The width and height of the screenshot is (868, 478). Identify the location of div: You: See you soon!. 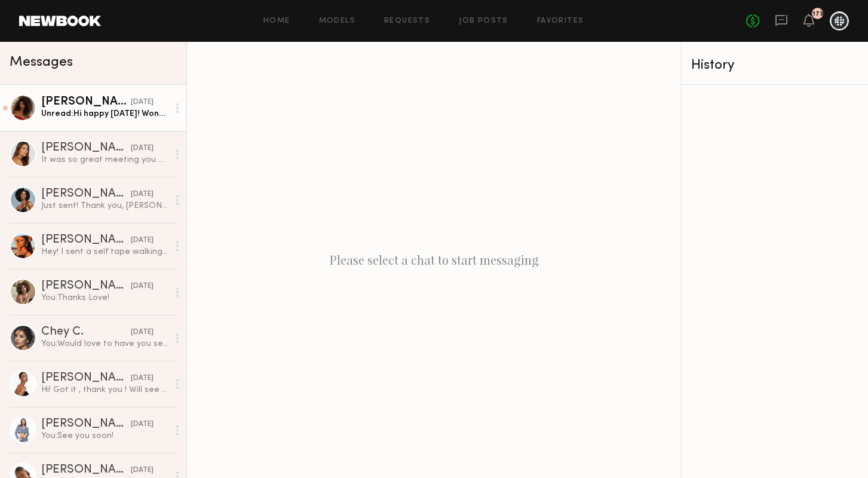
(105, 435).